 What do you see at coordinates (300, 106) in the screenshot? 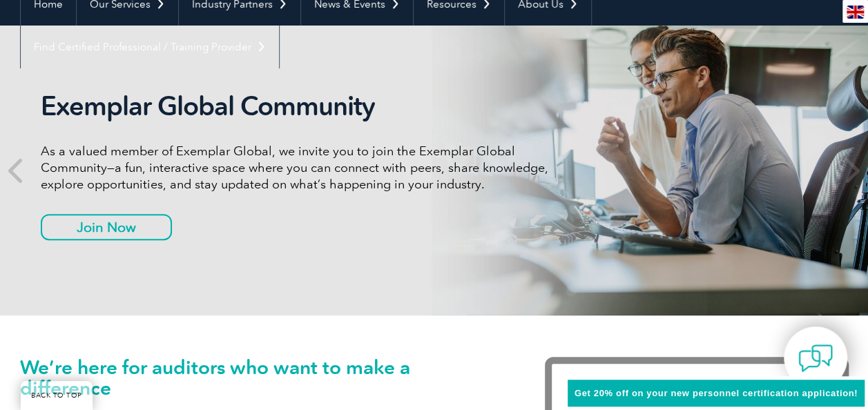
I see `h2: Exemplar Global Community` at bounding box center [300, 106].